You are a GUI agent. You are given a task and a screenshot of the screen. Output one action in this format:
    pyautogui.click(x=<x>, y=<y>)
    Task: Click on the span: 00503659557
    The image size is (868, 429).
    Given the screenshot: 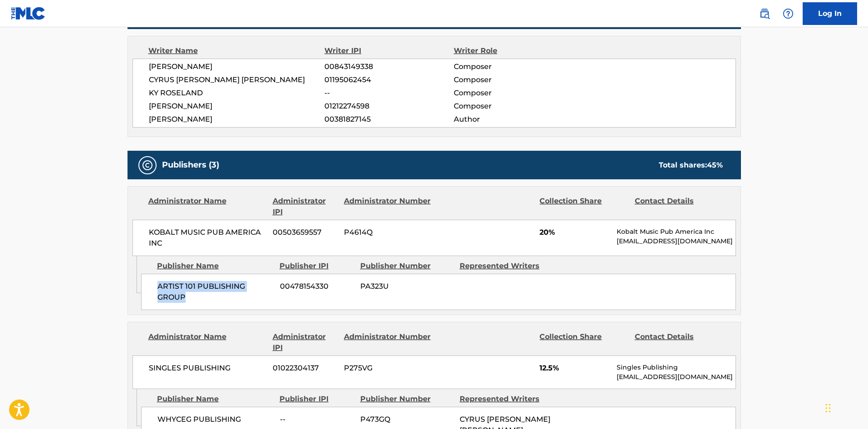 What is the action you would take?
    pyautogui.click(x=305, y=232)
    